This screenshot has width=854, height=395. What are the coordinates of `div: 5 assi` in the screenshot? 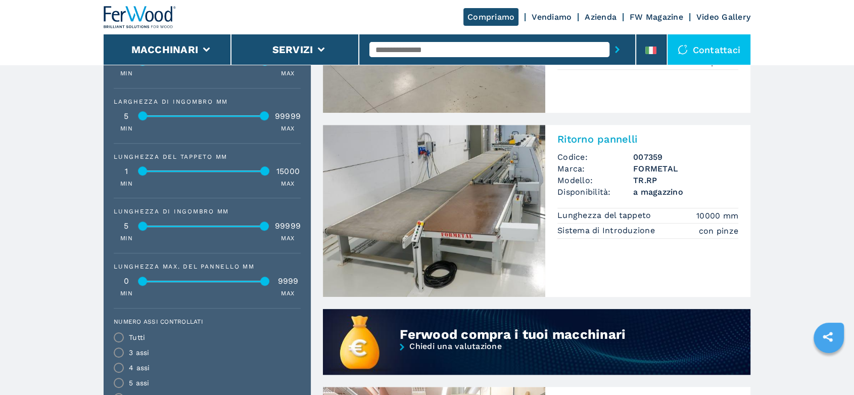 It's located at (139, 382).